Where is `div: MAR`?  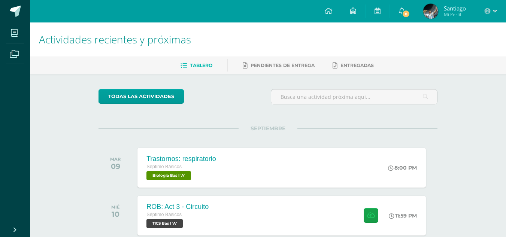 div: MAR is located at coordinates (115, 159).